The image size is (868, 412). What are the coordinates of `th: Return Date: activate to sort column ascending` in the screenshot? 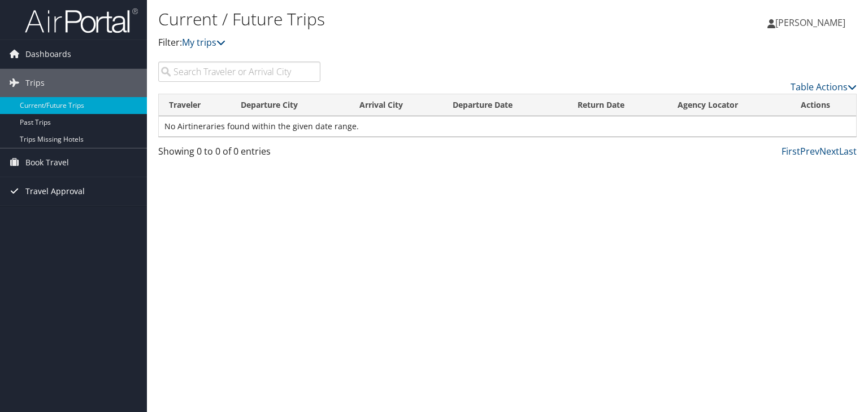 It's located at (617, 105).